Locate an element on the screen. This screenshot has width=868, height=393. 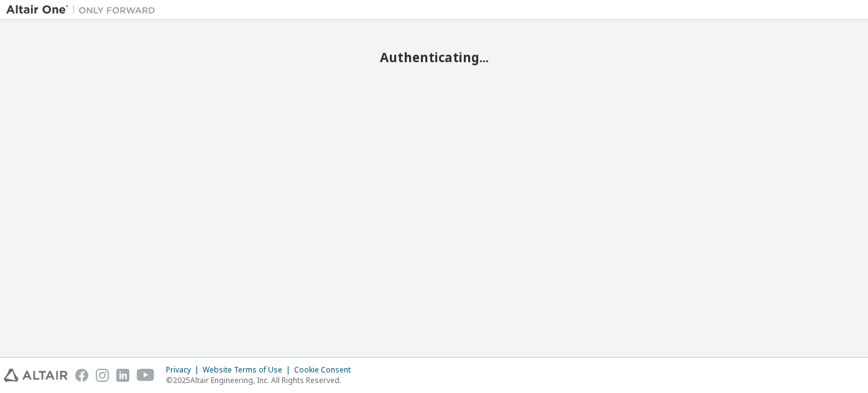
div: Website Terms of Use is located at coordinates (248, 371).